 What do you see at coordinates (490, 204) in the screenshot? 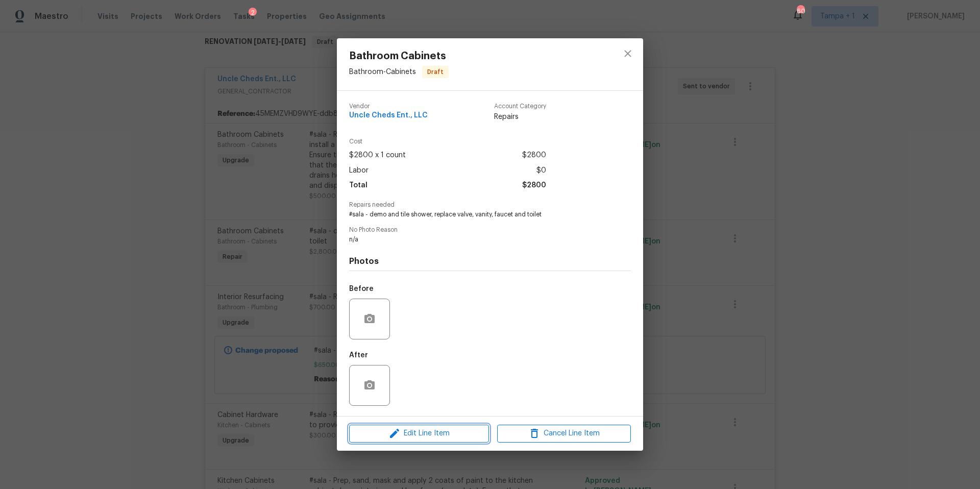
I see `span: Repairs needed` at bounding box center [490, 204].